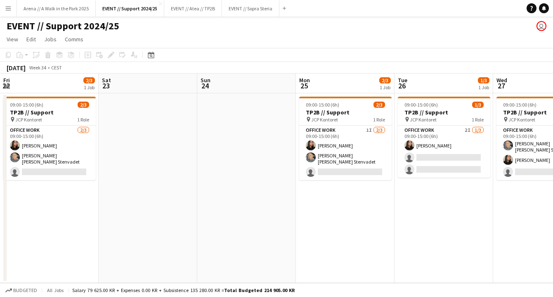 This screenshot has height=297, width=553. What do you see at coordinates (31, 39) in the screenshot?
I see `a: Edit` at bounding box center [31, 39].